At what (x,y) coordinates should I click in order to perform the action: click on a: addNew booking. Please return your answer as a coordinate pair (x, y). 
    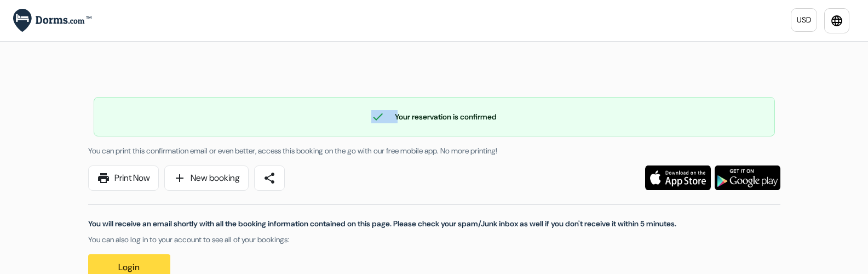
    Looking at the image, I should click on (207, 178).